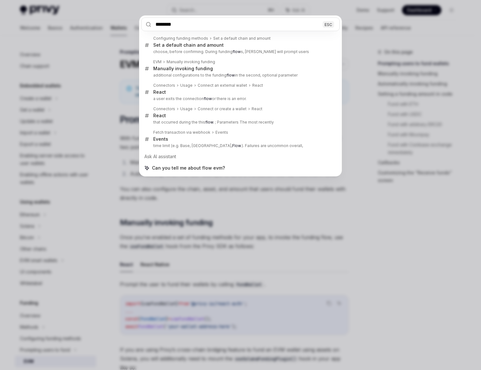 Image resolution: width=481 pixels, height=370 pixels. What do you see at coordinates (240, 99) in the screenshot?
I see `p: a user exits the connection or there is an error.` at bounding box center [240, 99].